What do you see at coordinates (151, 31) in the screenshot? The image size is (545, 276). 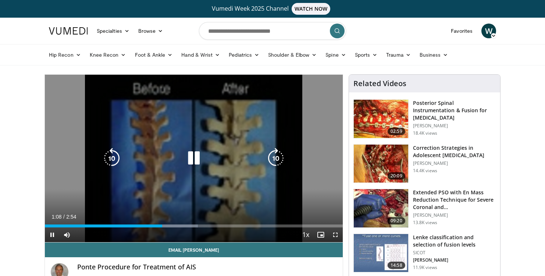 I see `a: Browse` at bounding box center [151, 31].